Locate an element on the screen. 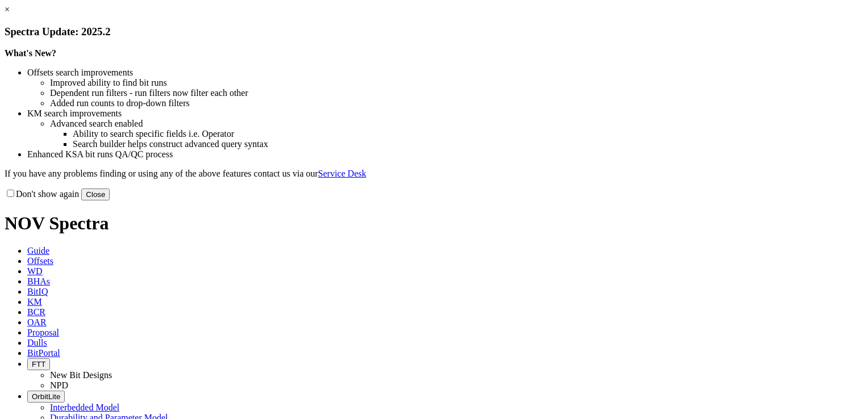  input: Don't show again is located at coordinates (10, 193).